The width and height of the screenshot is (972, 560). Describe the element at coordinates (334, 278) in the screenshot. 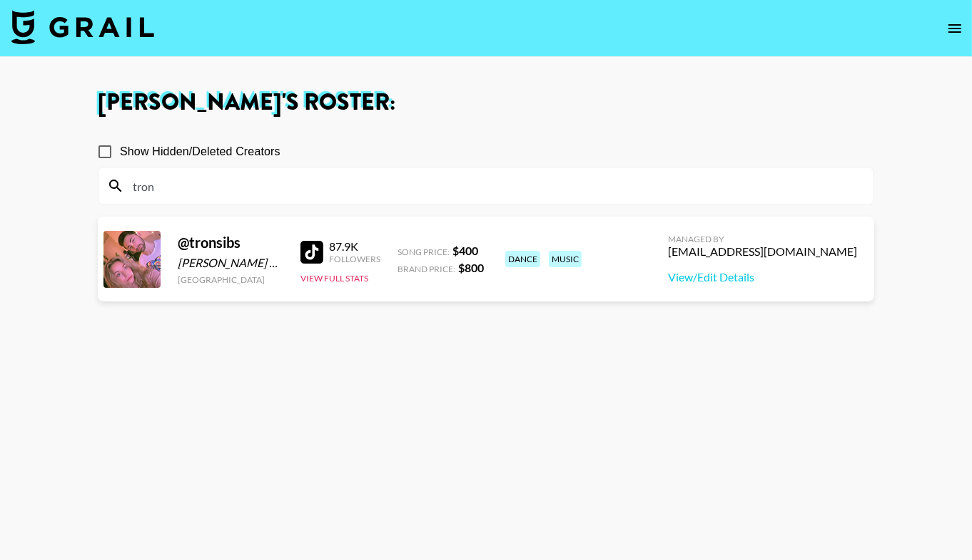

I see `button: View Full Stats` at that location.